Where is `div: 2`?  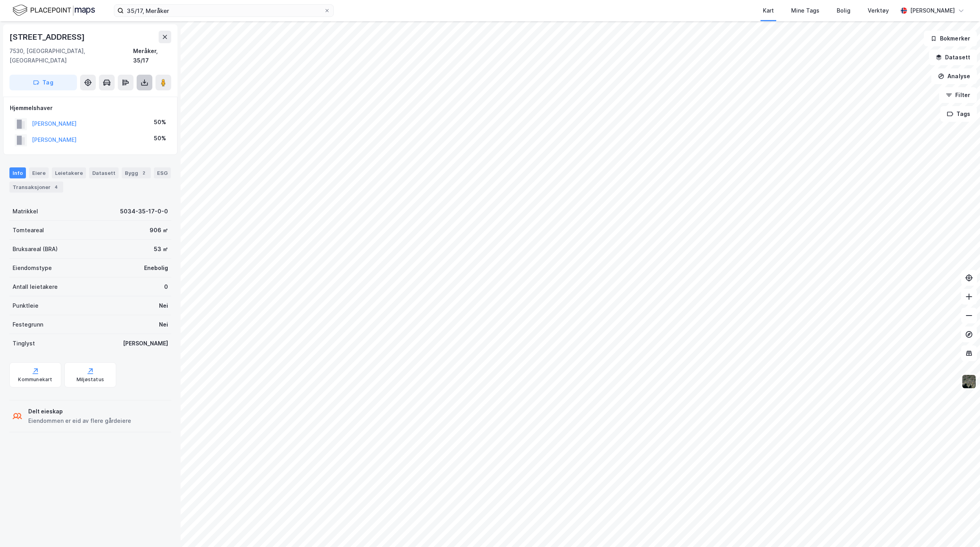
div: 2 is located at coordinates (144, 173).